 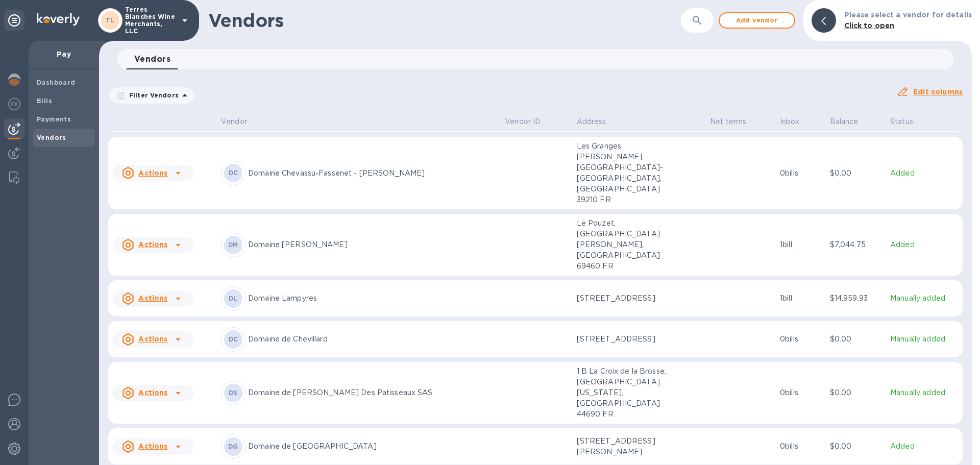 What do you see at coordinates (54, 119) in the screenshot?
I see `b: Payments` at bounding box center [54, 119].